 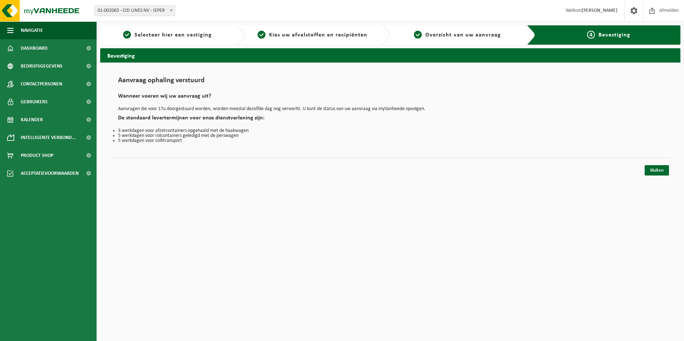 I want to click on span: Gebruikers, so click(x=34, y=102).